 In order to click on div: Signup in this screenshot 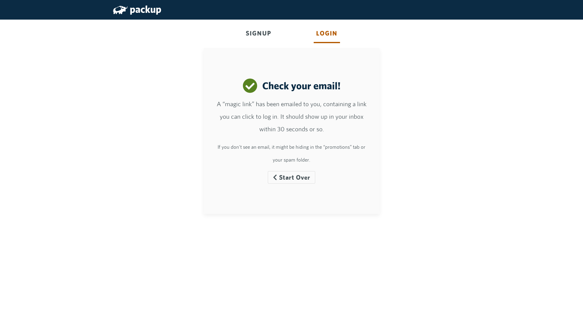, I will do `click(259, 34)`.